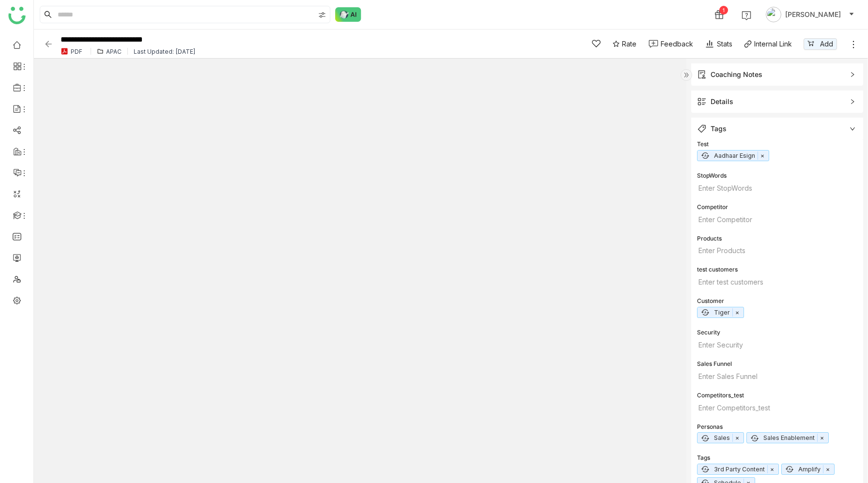  Describe the element at coordinates (710, 44) in the screenshot. I see `img: stats.svg` at that location.